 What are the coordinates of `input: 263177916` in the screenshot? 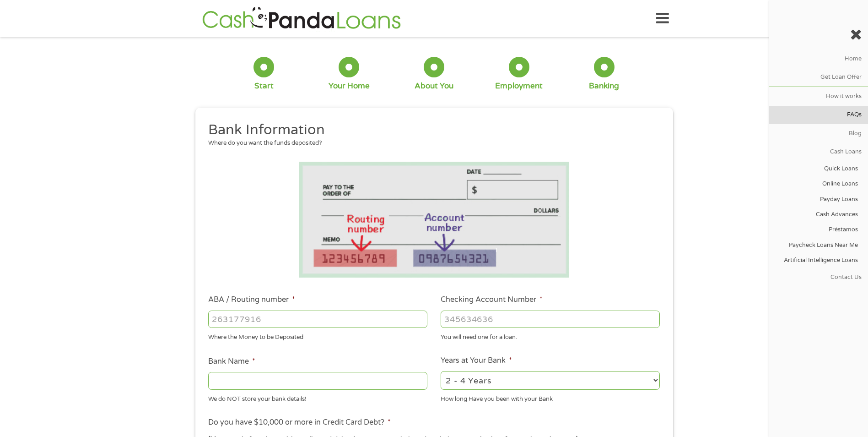 It's located at (318, 319).